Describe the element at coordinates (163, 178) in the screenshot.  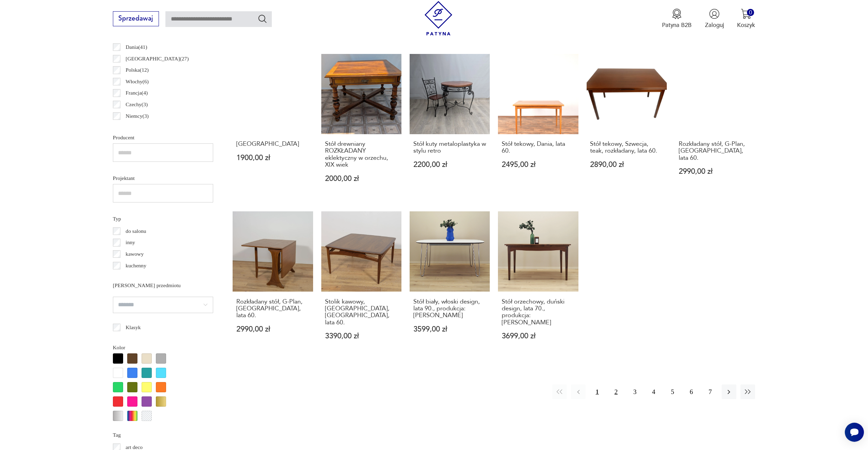
I see `p: Projektant` at that location.